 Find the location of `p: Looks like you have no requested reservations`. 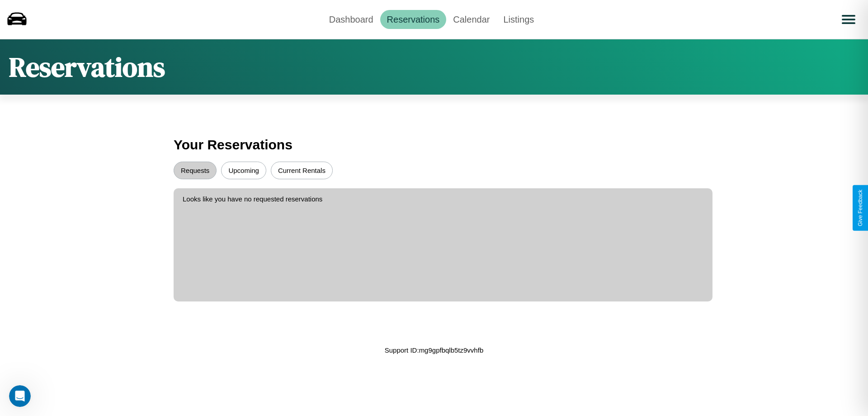

p: Looks like you have no requested reservations is located at coordinates (443, 198).